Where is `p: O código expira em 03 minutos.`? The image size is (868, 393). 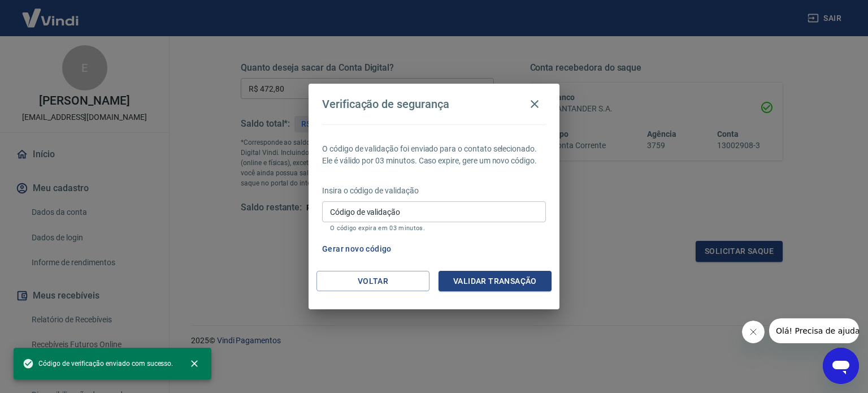 p: O código expira em 03 minutos. is located at coordinates (434, 228).